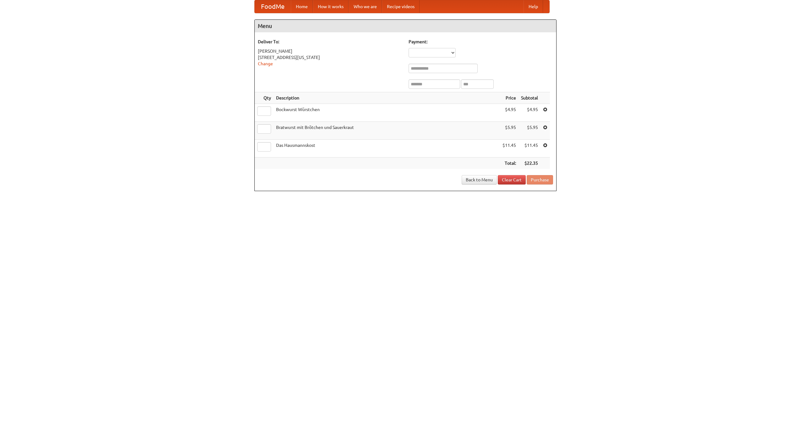 The width and height of the screenshot is (804, 444). Describe the element at coordinates (265, 64) in the screenshot. I see `a: Change` at that location.